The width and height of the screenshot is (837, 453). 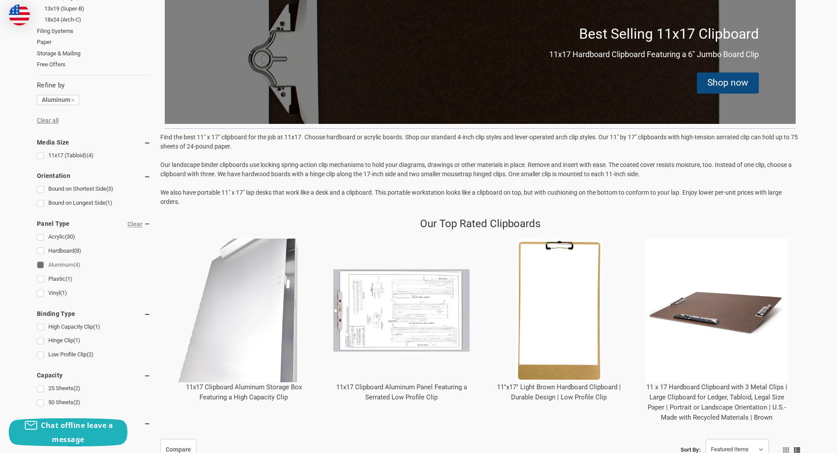 I want to click on a: Bound on Shortest Side, so click(x=94, y=189).